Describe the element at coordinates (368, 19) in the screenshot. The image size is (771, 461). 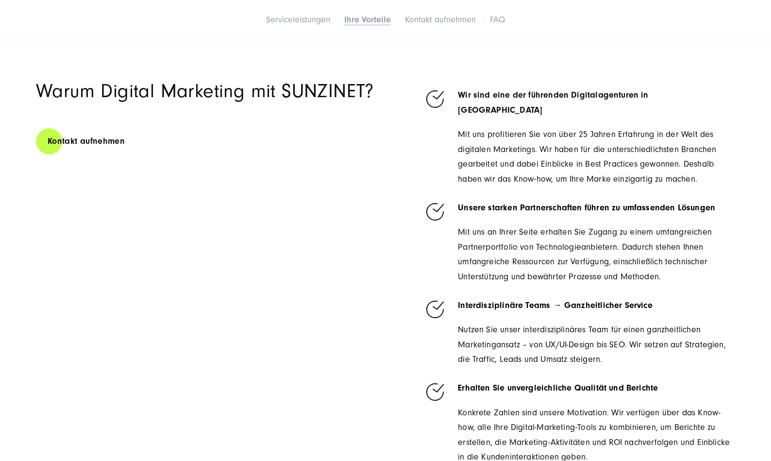
I see `a: Ihre Vorteile` at that location.